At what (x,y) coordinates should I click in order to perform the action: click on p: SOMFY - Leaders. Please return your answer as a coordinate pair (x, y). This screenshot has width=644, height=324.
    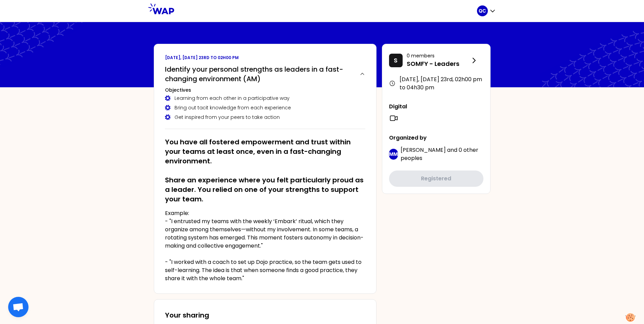
    Looking at the image, I should click on (439, 64).